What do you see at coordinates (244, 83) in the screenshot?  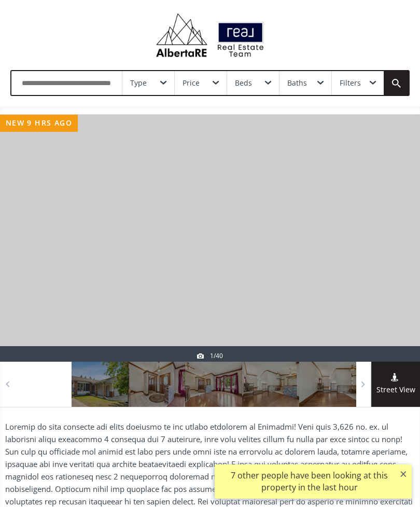 I see `div: Beds` at bounding box center [244, 83].